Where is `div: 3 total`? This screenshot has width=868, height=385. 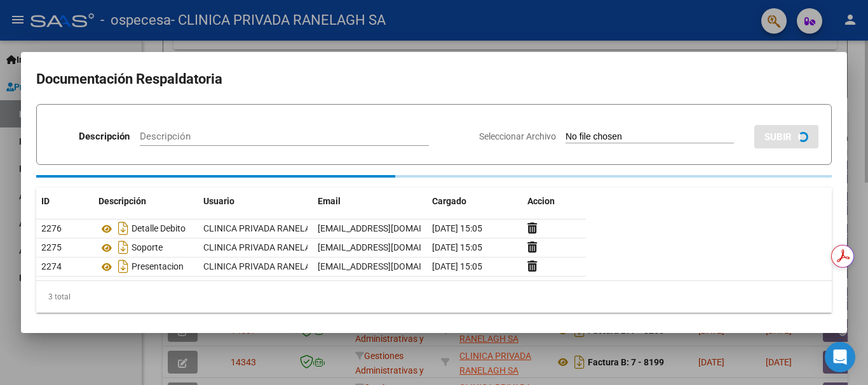
div: 3 total is located at coordinates (434, 298).